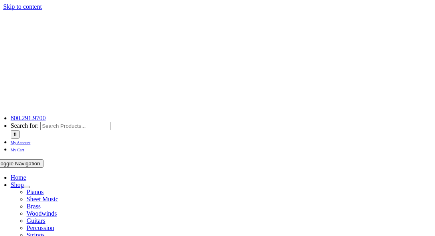 The image size is (435, 236). Describe the element at coordinates (40, 228) in the screenshot. I see `a: Percussion` at that location.